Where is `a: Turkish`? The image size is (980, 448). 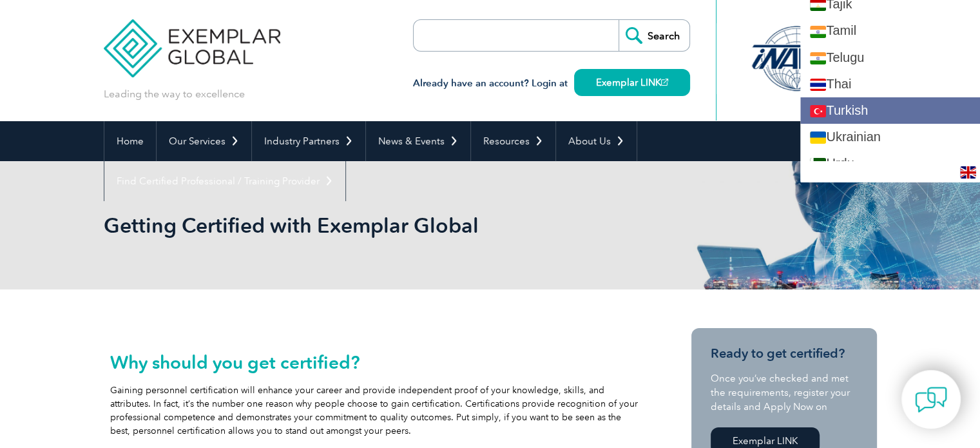
a: Turkish is located at coordinates (890, 110).